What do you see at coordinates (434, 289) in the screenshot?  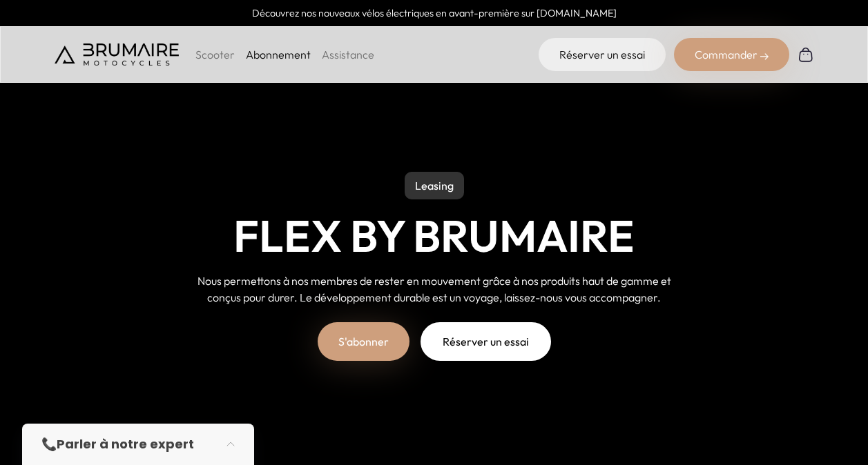 I see `span: Nous permettons à nos membres de rester en mouvement grâce à nos produits haut de gamme et conçus...` at bounding box center [434, 289].